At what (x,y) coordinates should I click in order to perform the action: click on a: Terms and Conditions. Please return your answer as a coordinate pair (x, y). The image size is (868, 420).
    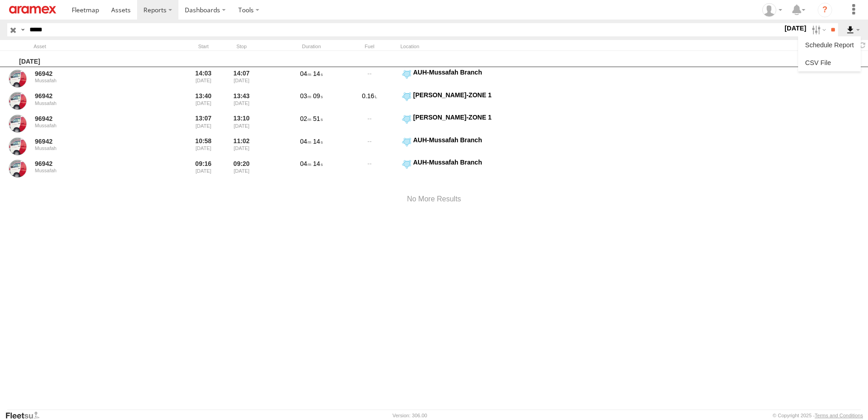
    Looking at the image, I should click on (839, 415).